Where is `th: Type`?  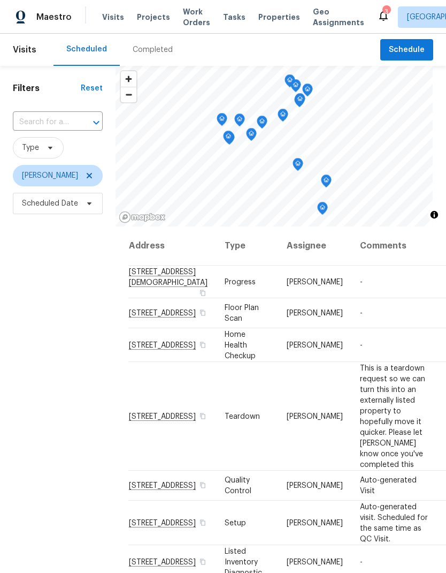 th: Type is located at coordinates (247, 246).